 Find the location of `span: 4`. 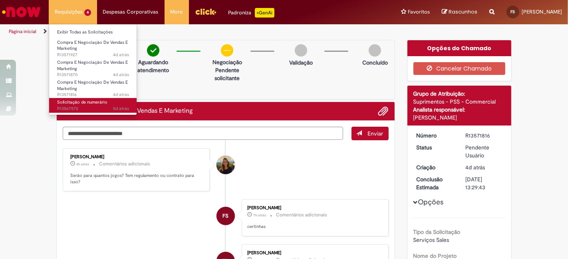

span: 4 is located at coordinates (87, 12).